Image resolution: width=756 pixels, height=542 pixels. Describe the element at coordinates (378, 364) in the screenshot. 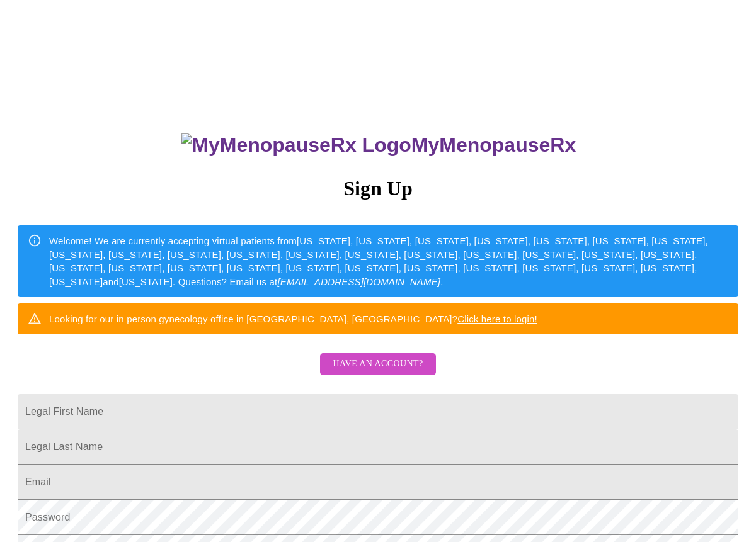

I see `span: Have an account?` at that location.